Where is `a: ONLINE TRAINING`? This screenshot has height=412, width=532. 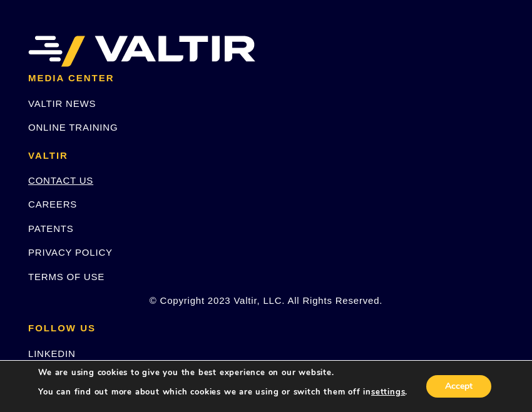
a: ONLINE TRAINING is located at coordinates (73, 127).